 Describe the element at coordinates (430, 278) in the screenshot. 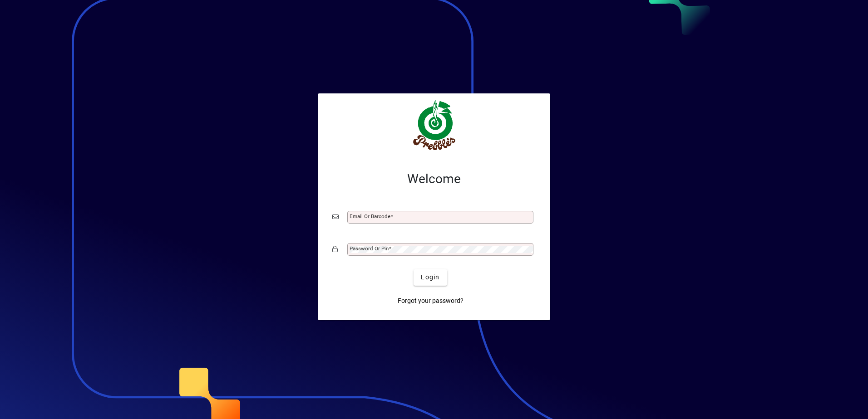

I see `span: Login` at that location.